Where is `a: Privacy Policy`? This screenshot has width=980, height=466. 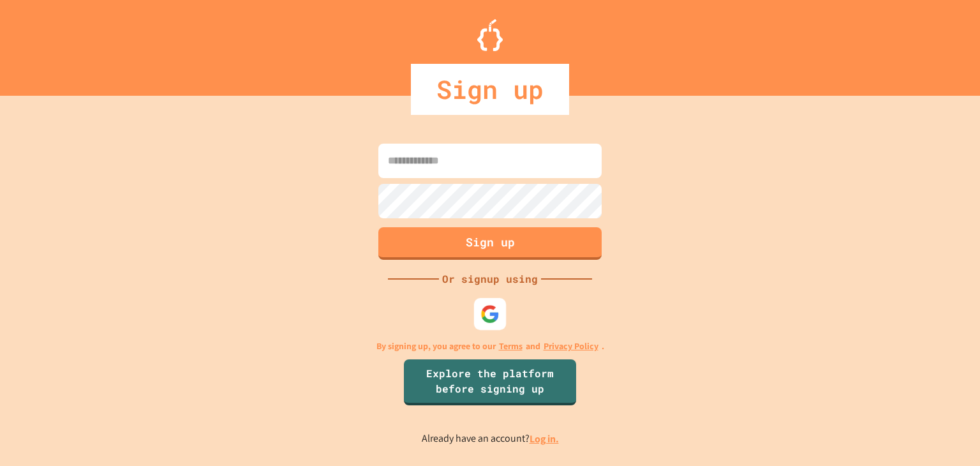
a: Privacy Policy is located at coordinates (571, 346).